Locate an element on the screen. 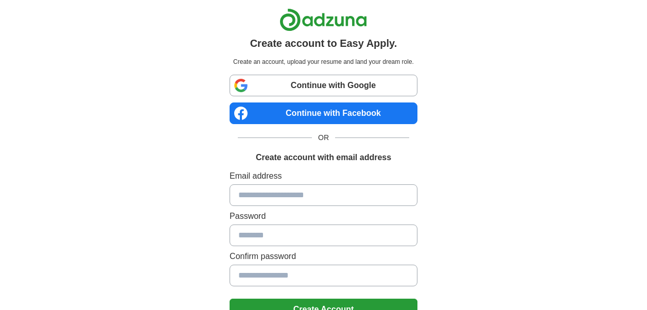 Image resolution: width=647 pixels, height=310 pixels. label: Confirm password is located at coordinates (323, 256).